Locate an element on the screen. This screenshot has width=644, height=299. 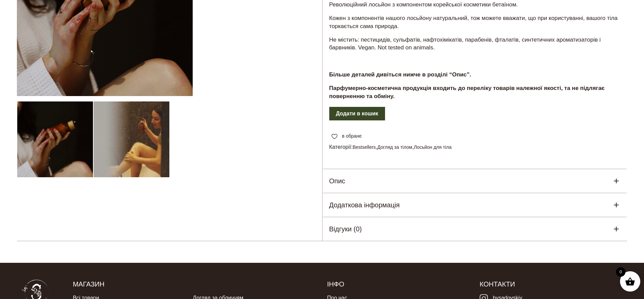
a: Догляд за тілом is located at coordinates (395, 147).